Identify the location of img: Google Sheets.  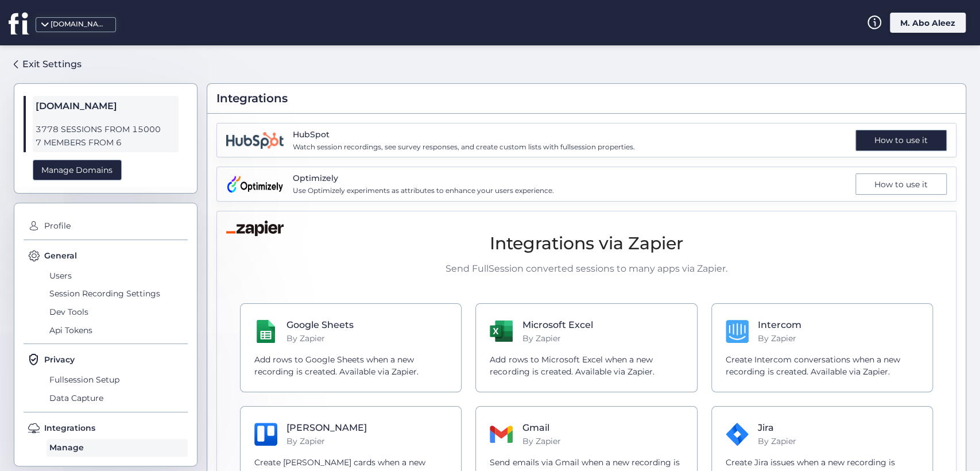
(266, 331).